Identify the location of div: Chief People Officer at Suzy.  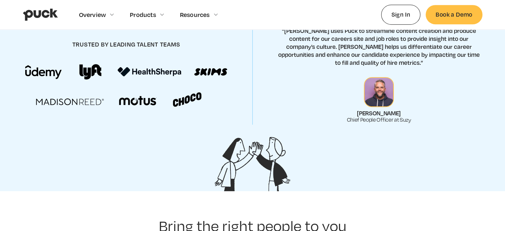
(378, 119).